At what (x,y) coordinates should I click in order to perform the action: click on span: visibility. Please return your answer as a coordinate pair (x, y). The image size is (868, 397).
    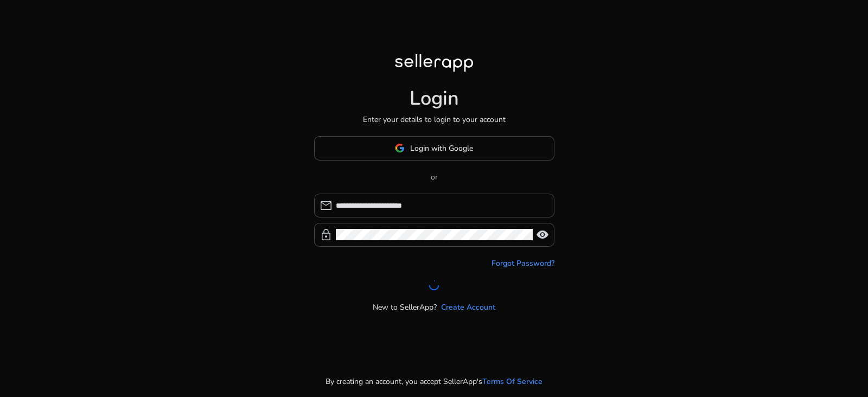
    Looking at the image, I should click on (542, 235).